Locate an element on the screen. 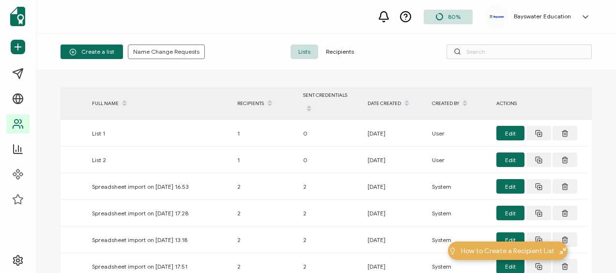  div: FULL NAME is located at coordinates (160, 104).